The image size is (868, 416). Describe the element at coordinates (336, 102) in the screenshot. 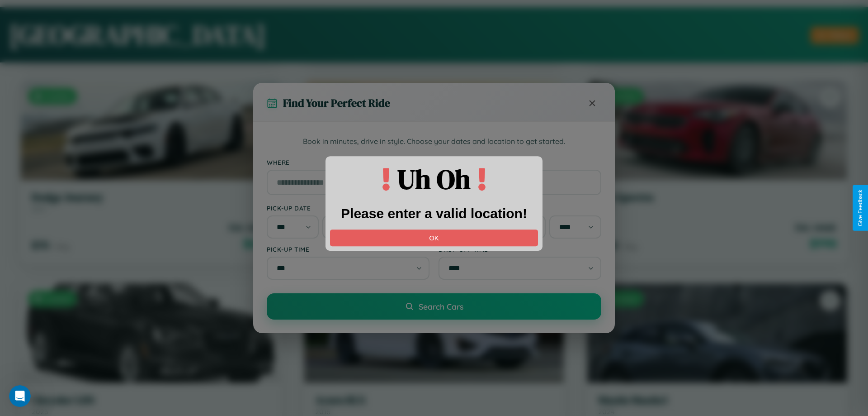

I see `h3: Find Your Perfect Ride` at that location.